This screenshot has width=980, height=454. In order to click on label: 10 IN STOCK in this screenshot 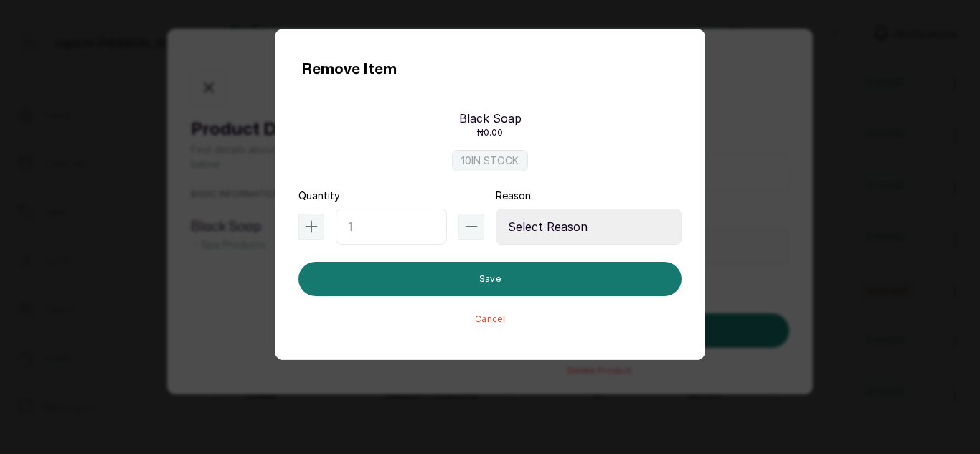, I will do `click(490, 161)`.